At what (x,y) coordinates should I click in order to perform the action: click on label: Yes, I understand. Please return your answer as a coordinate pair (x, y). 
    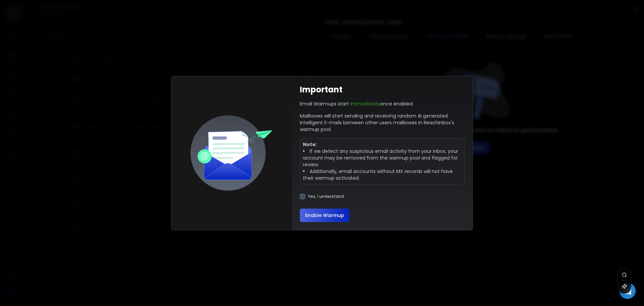
    Looking at the image, I should click on (325, 196).